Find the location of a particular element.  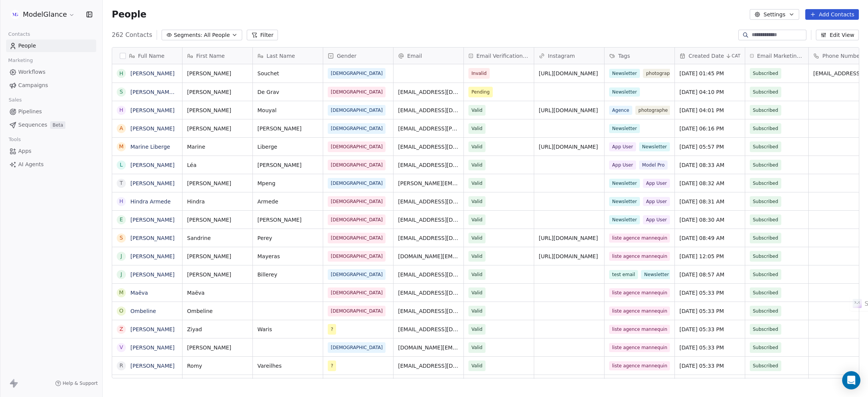

a: Help & Support is located at coordinates (77, 383).